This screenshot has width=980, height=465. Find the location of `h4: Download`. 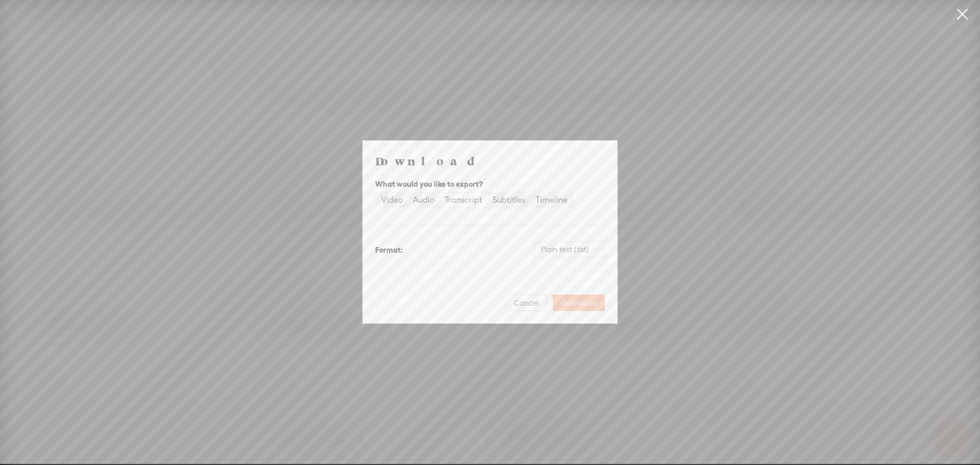

h4: Download is located at coordinates (490, 161).